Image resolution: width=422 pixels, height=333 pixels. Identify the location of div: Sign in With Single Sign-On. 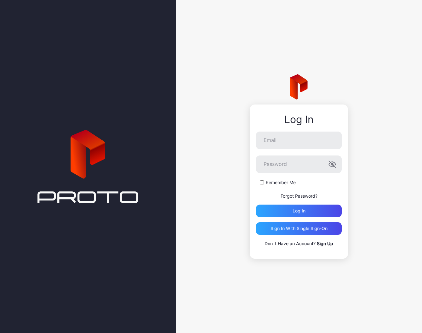
(299, 229).